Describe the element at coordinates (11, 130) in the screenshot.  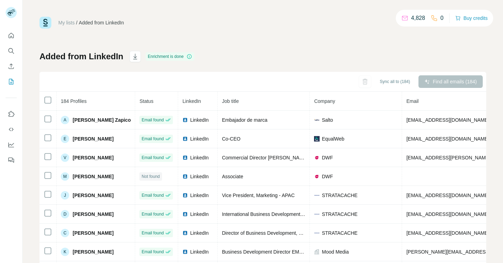
I see `button: Use Surfe API` at that location.